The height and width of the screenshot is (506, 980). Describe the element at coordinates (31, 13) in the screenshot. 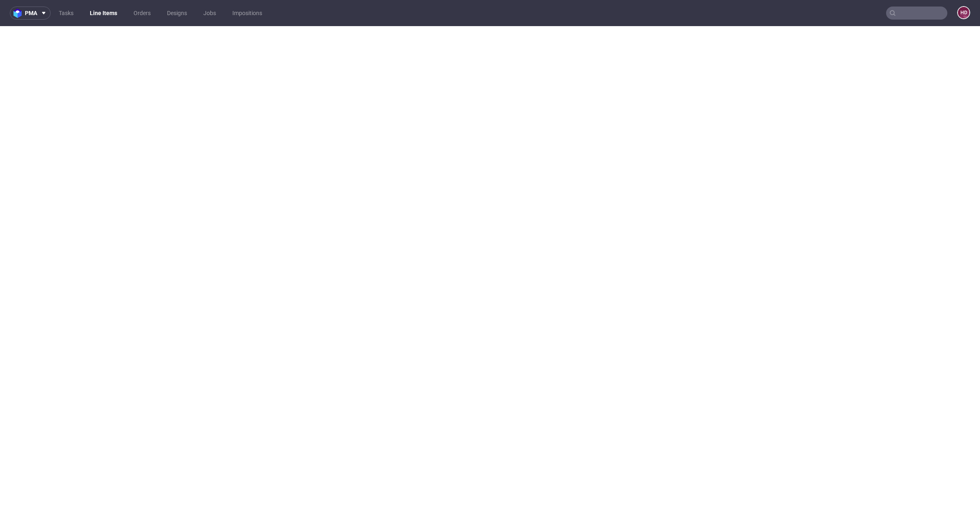

I see `span: pma` at that location.